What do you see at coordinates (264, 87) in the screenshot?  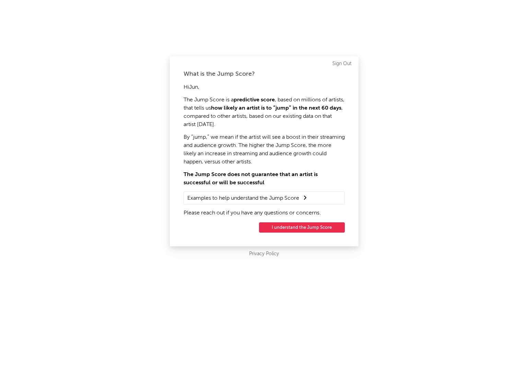 I see `p: Hi Jun ,` at bounding box center [264, 87].